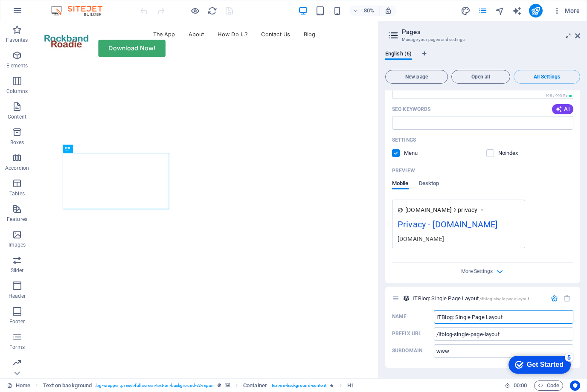 This screenshot has width=587, height=392. I want to click on button: design, so click(466, 11).